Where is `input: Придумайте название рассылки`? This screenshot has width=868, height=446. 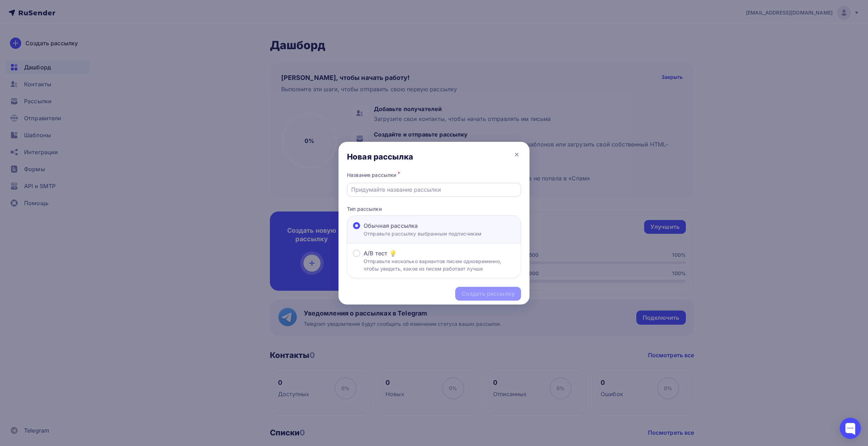 input: Придумайте название рассылки is located at coordinates (434, 189).